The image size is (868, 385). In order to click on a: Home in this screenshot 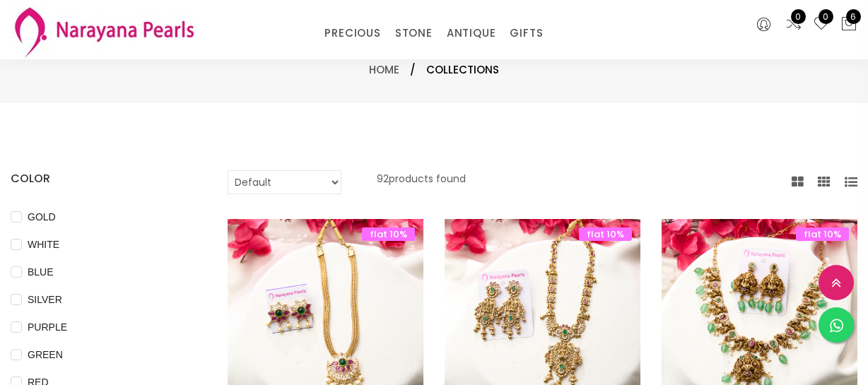, I will do `click(384, 69)`.